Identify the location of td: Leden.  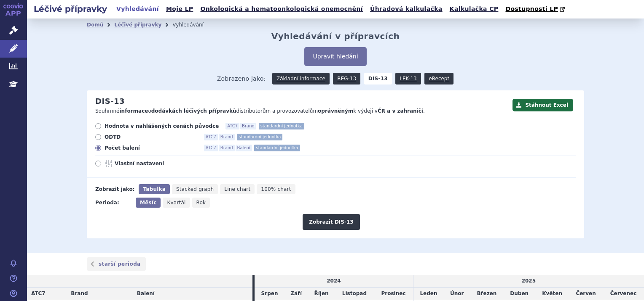
(428, 294).